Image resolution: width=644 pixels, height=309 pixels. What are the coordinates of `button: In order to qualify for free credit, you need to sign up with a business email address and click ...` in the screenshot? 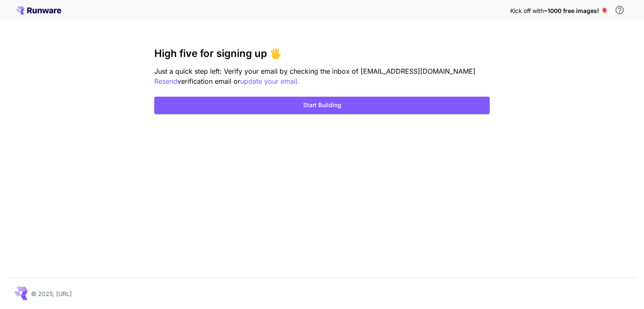 It's located at (620, 10).